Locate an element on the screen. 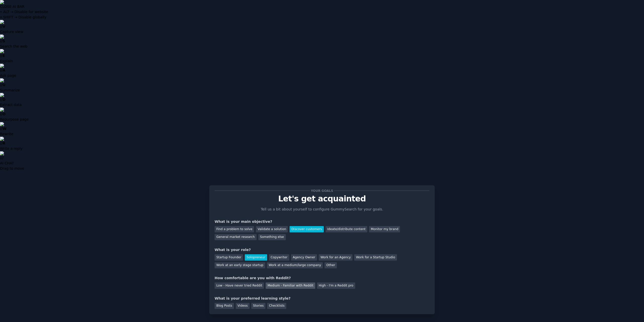 The image size is (644, 322). div: Copywriter is located at coordinates (279, 257).